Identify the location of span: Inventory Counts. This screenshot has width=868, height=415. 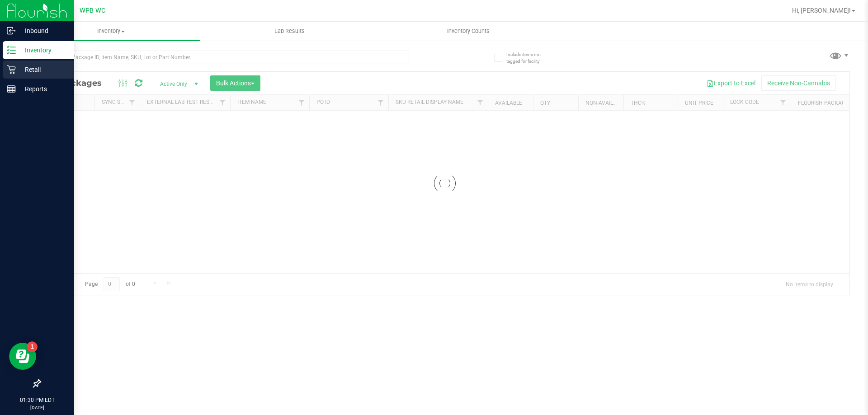
(468, 31).